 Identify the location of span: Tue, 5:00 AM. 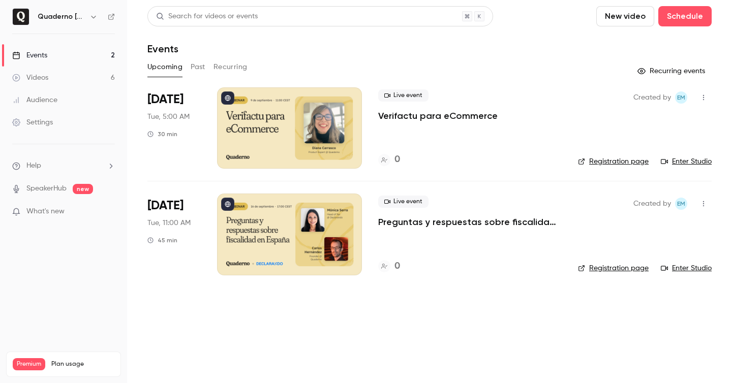
(168, 117).